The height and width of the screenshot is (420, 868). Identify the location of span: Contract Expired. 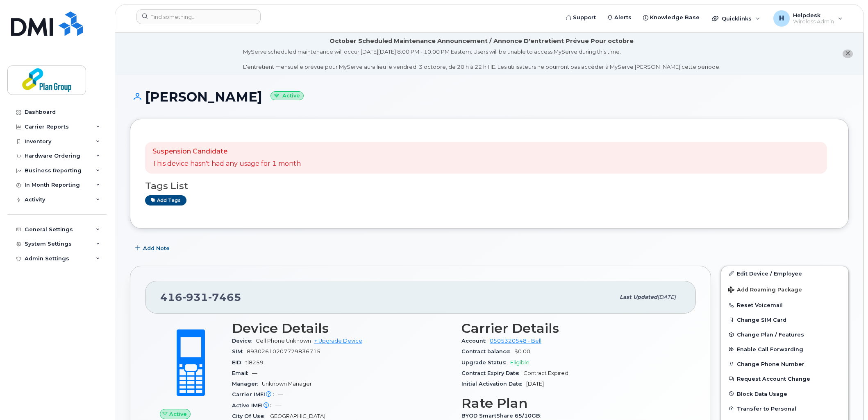
(546, 373).